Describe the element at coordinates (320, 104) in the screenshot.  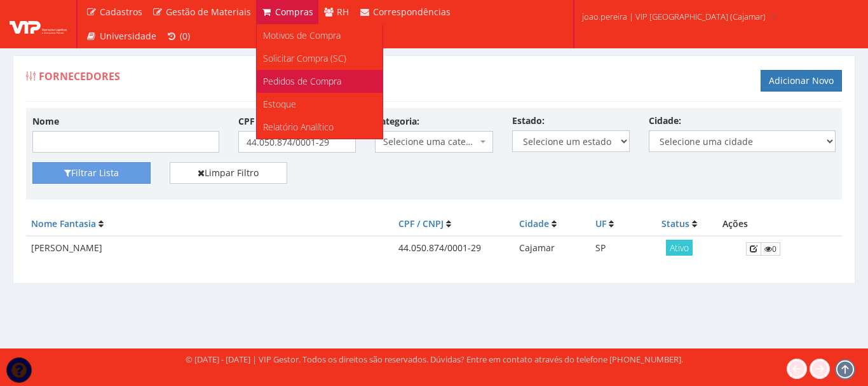
I see `a: Estoque` at that location.